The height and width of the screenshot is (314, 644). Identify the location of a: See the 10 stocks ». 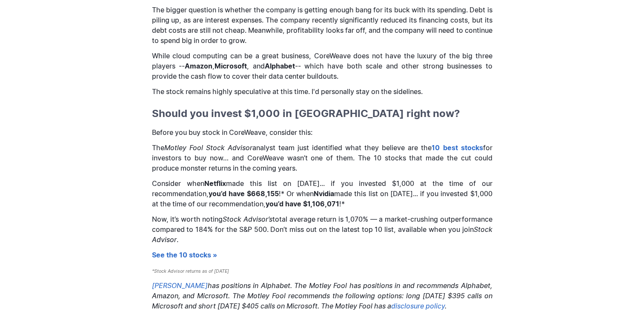
(184, 255).